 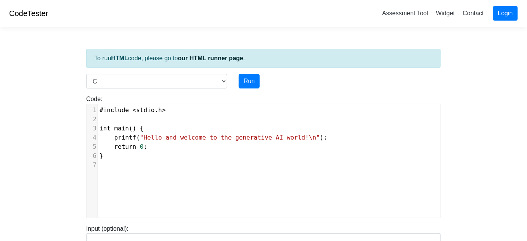 What do you see at coordinates (264, 156) in the screenshot?
I see `div: Code:` at bounding box center [264, 156].